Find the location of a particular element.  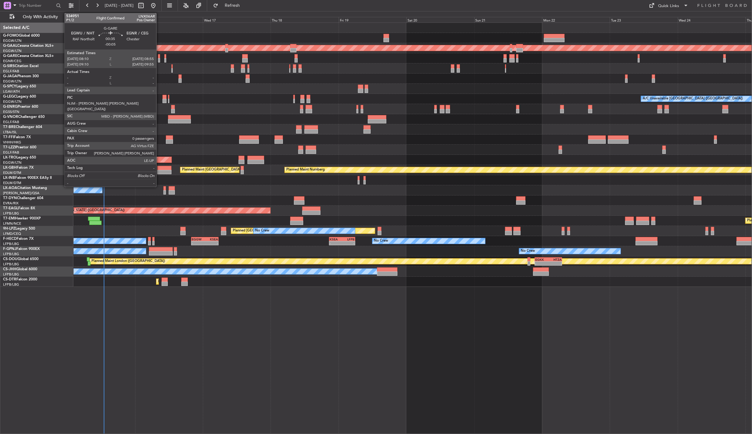

a: T7-LZZIPraetor 600 is located at coordinates (20, 147).